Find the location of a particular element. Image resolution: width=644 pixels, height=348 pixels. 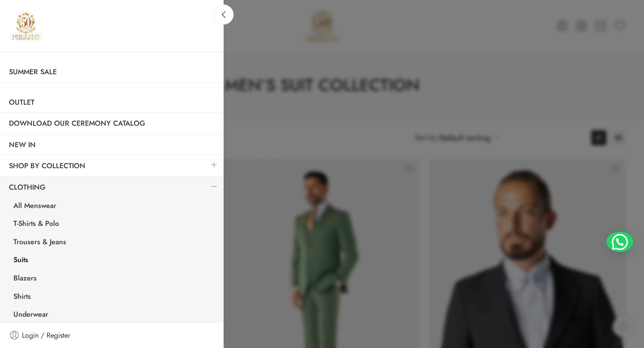

a: <a href="https://pellini-collection.com/men-shop/menswear/swimwear/"><span>Swimwear</span></a> is located at coordinates (114, 324).